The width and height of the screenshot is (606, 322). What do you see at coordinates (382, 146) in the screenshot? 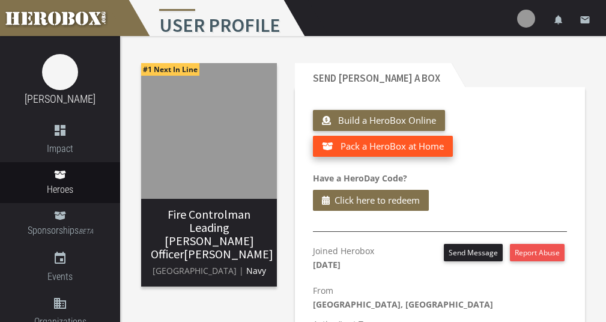
I see `button: Pack a HeroBox at Home` at bounding box center [382, 146].